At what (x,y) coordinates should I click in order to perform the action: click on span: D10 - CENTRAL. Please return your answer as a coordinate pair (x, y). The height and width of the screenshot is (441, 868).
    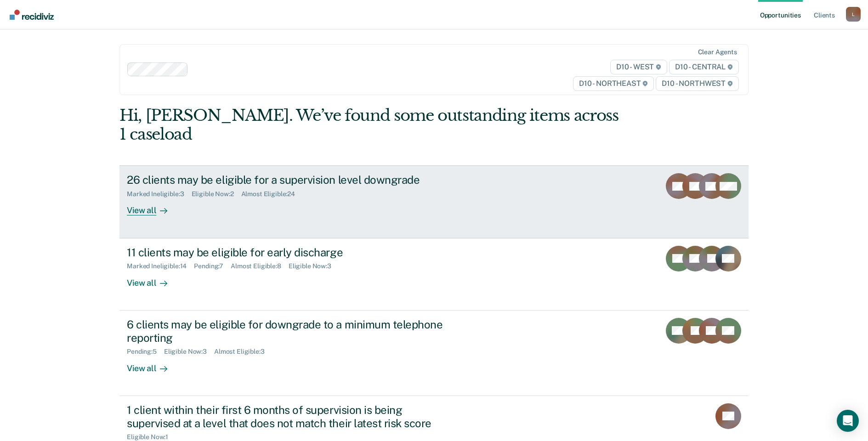
    Looking at the image, I should click on (704, 67).